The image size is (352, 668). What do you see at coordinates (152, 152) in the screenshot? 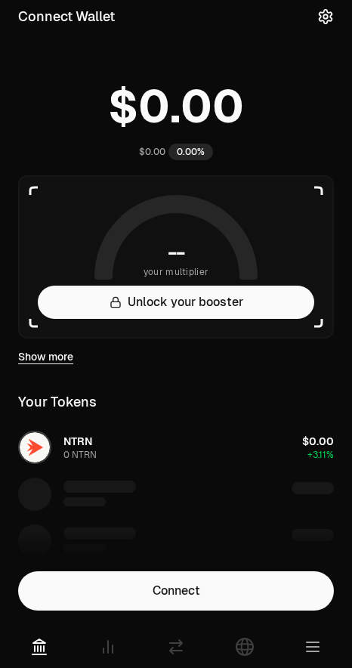
I see `div: $0.00` at bounding box center [152, 152].